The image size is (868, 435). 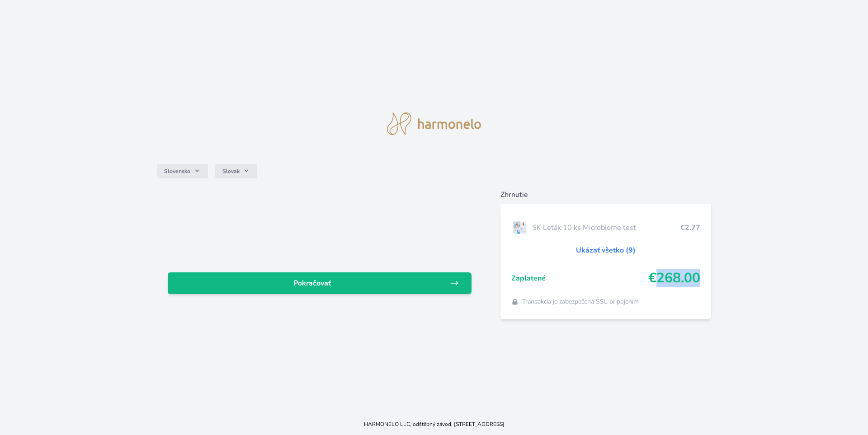 What do you see at coordinates (520, 228) in the screenshot?
I see `img: LETAK_MICROBIOME_TEST-lo.png` at bounding box center [520, 228].